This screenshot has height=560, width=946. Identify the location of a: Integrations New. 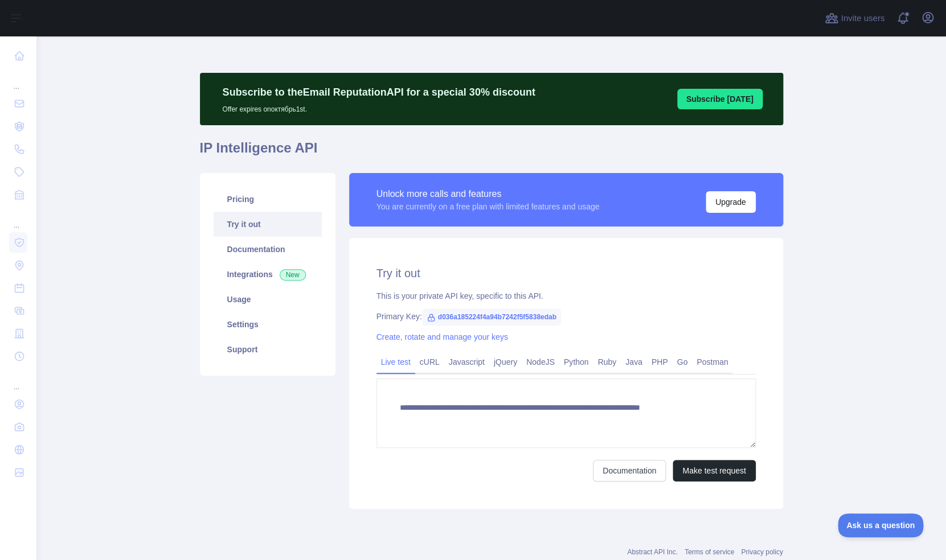
(268, 275).